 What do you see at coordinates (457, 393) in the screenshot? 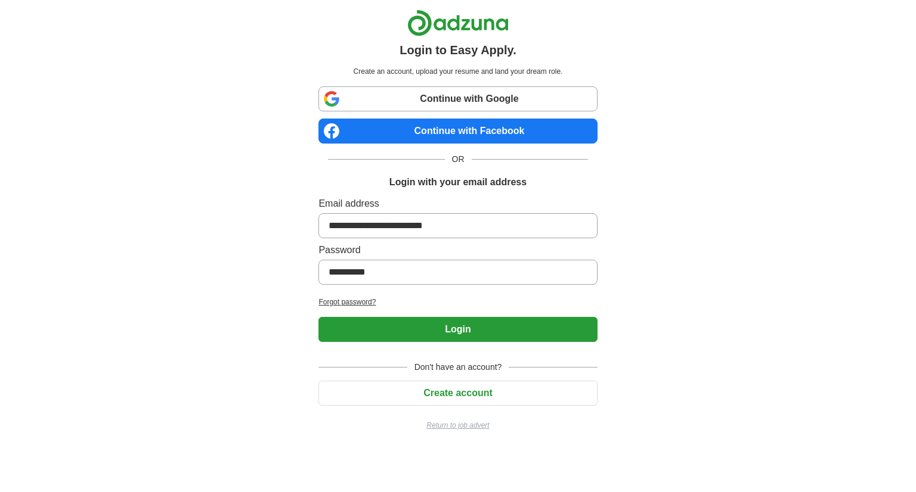
I see `a: Create account` at bounding box center [457, 393].